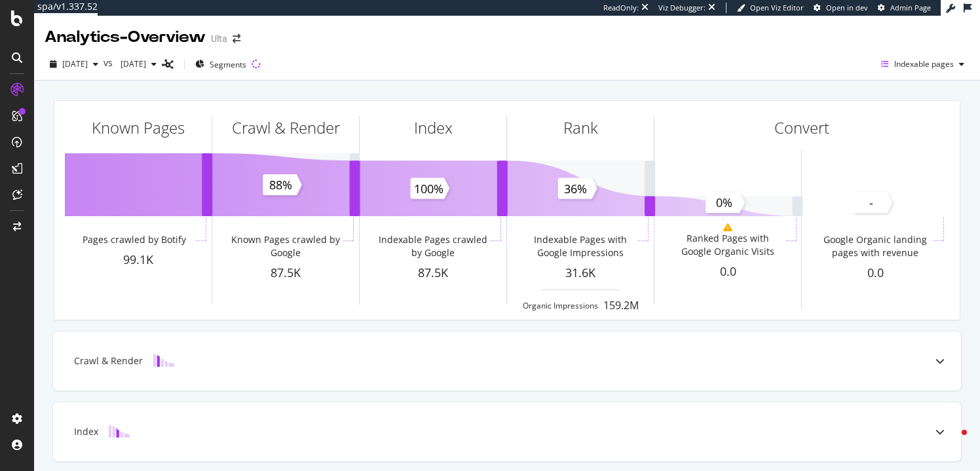  Describe the element at coordinates (285, 246) in the screenshot. I see `div: Known Pages crawled by Google` at that location.